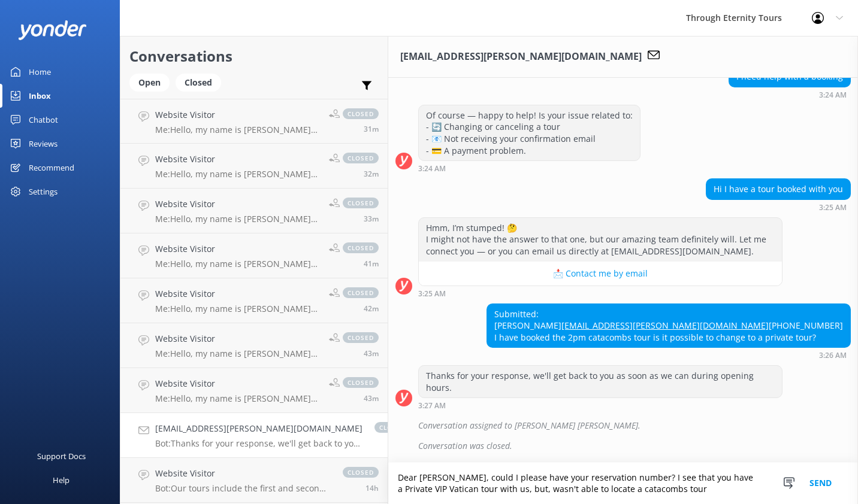 The image size is (858, 504). I want to click on div: Conversation was closed., so click(634, 446).